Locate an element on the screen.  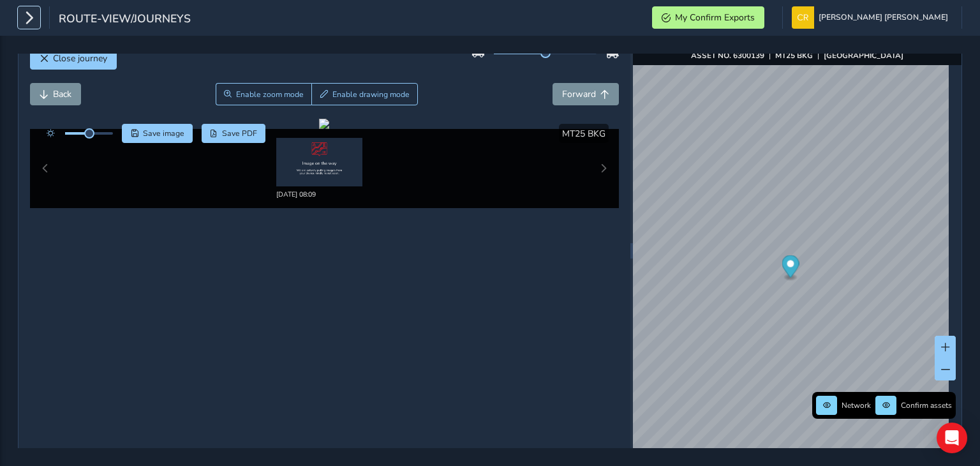
span: MT25 BKG is located at coordinates (584, 133).